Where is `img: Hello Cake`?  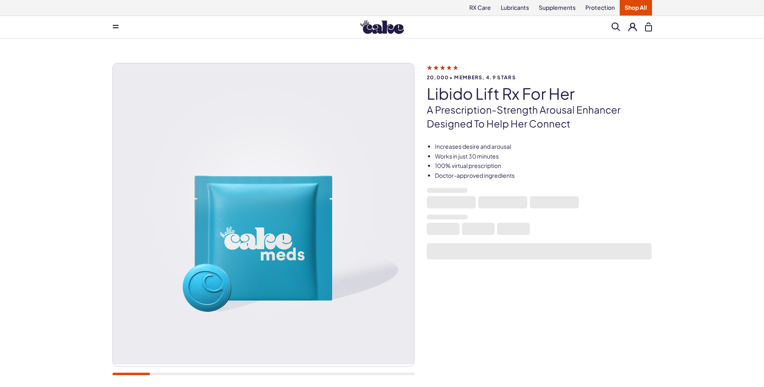
img: Hello Cake is located at coordinates (382, 27).